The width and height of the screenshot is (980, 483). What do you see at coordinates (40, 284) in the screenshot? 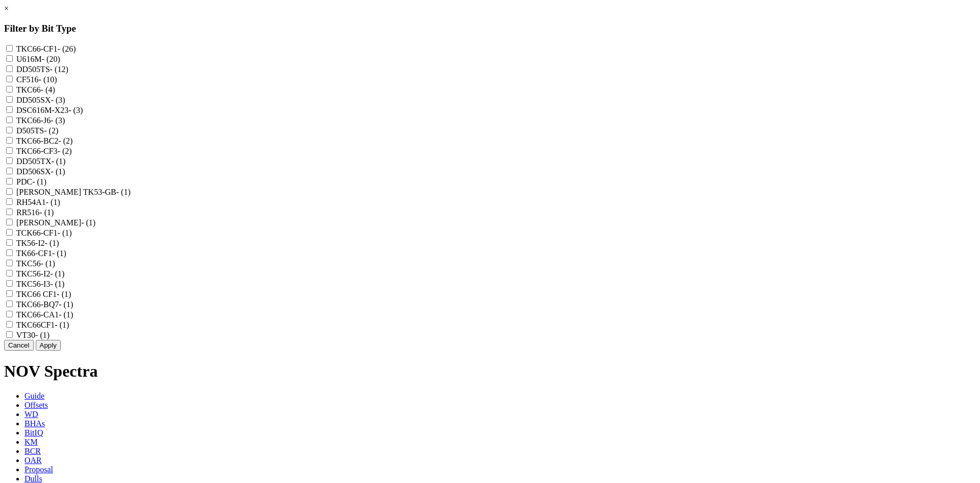
I see `label: TKC56-I3` at bounding box center [40, 284].